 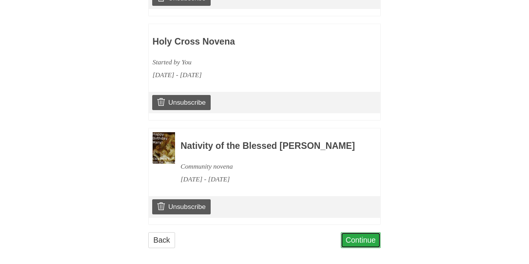 What do you see at coordinates (242, 62) in the screenshot?
I see `div: Started by You` at bounding box center [242, 62].